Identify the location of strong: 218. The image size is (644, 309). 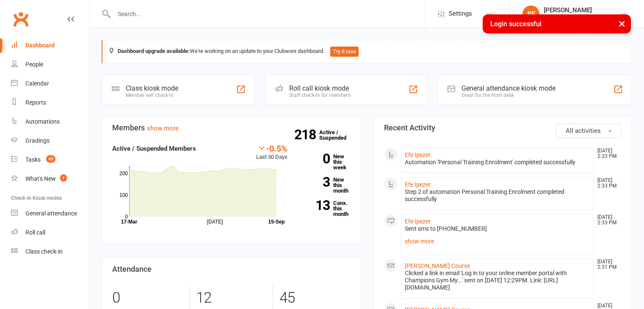
(307, 135).